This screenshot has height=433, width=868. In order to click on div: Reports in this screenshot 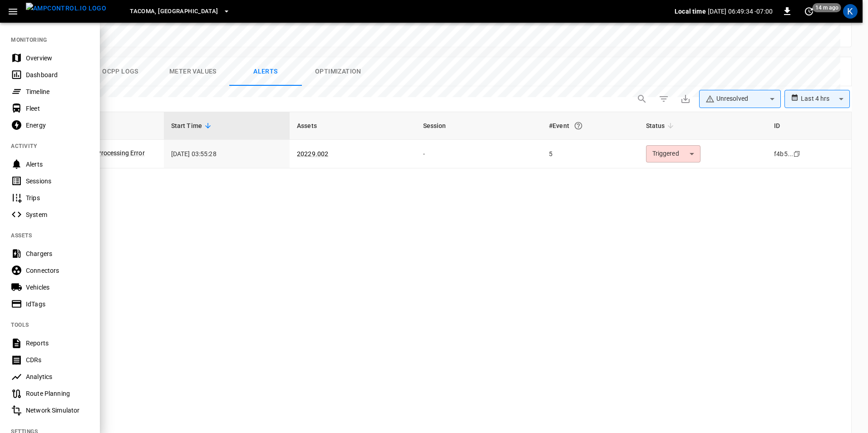, I will do `click(57, 343)`.